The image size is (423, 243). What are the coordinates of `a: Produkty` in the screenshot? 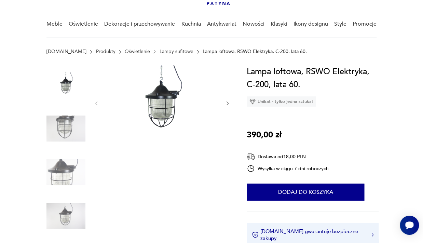 It's located at (106, 52).